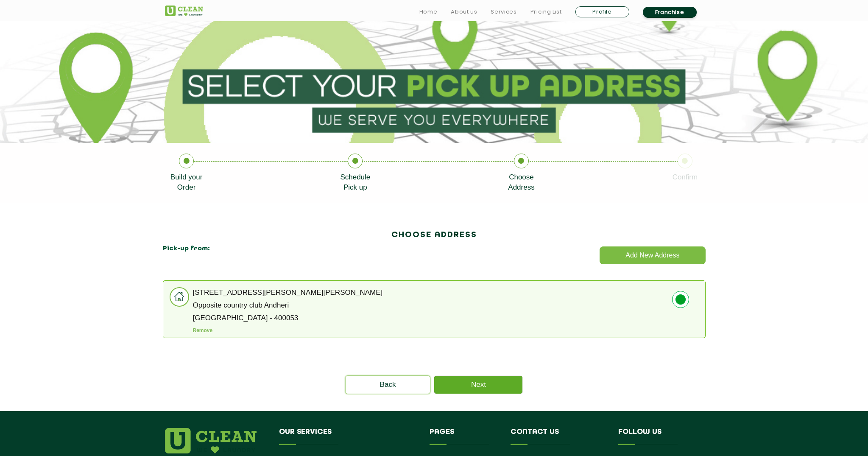 This screenshot has width=868, height=456. I want to click on a: Back, so click(388, 384).